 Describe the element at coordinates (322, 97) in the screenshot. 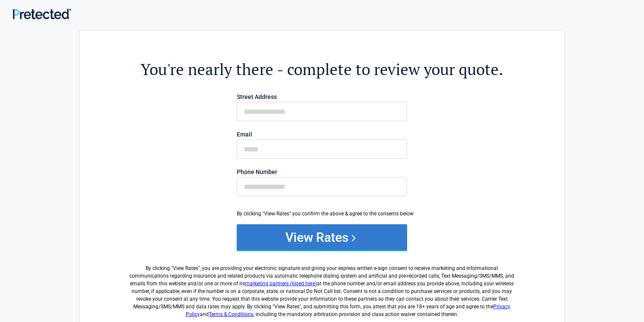

I see `label: Street Address` at that location.